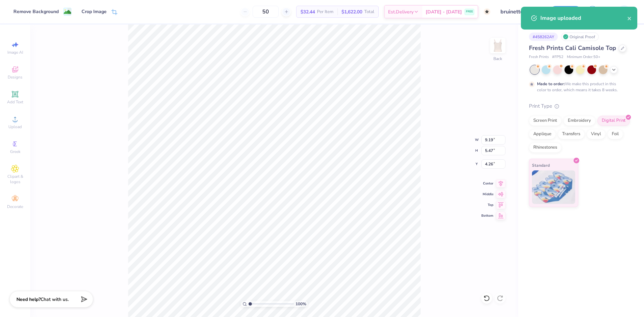 The height and width of the screenshot is (317, 644). What do you see at coordinates (36, 11) in the screenshot?
I see `div: Remove Background` at bounding box center [36, 11].